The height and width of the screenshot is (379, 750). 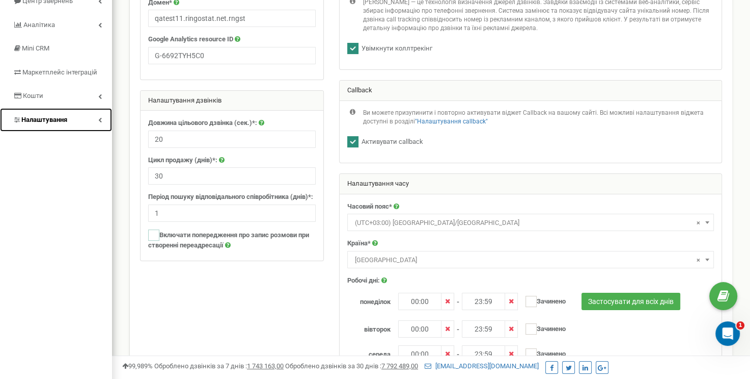 I want to click on span: 99,989%, so click(x=138, y=365).